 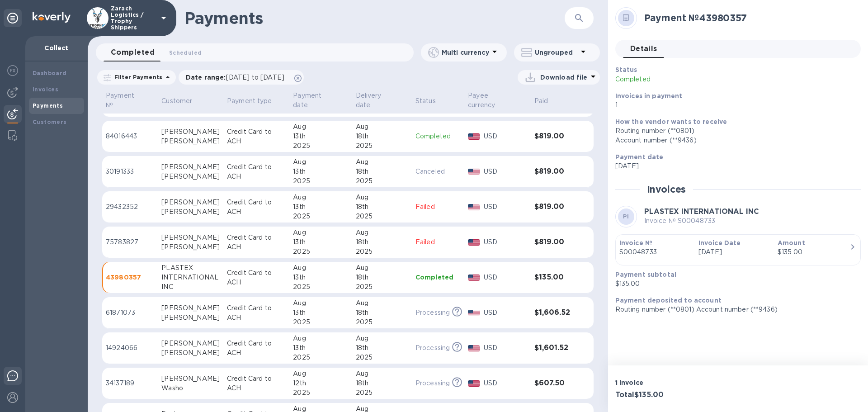 I want to click on div: PLASTEX, so click(x=190, y=268).